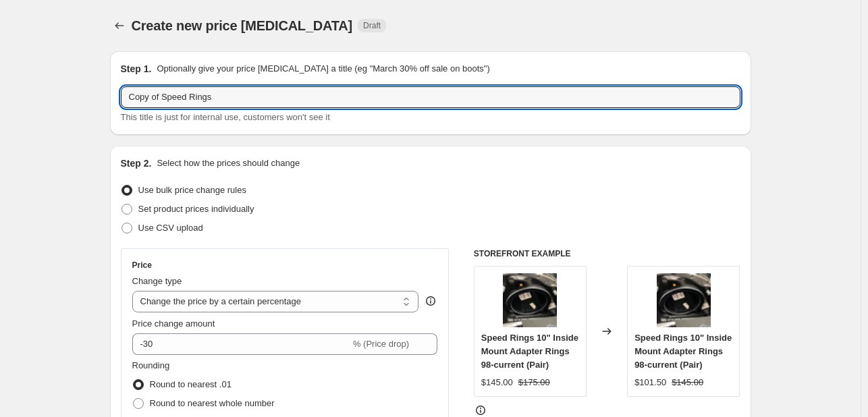  Describe the element at coordinates (170, 228) in the screenshot. I see `span: Use CSV upload` at that location.